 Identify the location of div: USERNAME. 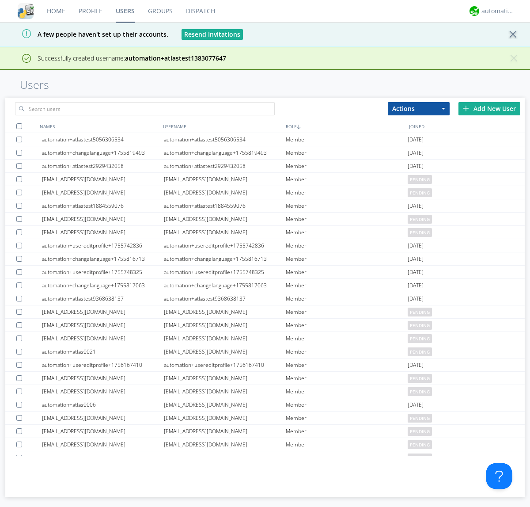
(222, 126).